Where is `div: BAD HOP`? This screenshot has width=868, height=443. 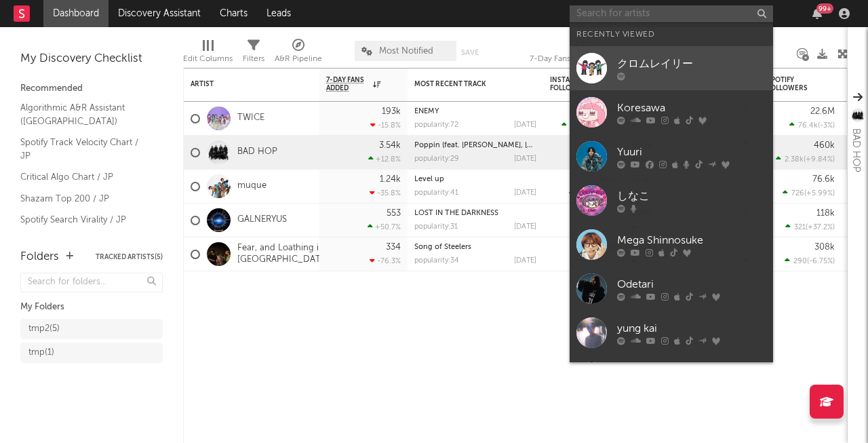
div: BAD HOP is located at coordinates (856, 150).